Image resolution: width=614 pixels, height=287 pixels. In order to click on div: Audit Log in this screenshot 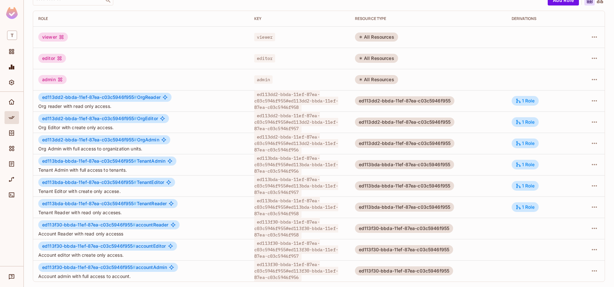, I will do `click(12, 164)`.